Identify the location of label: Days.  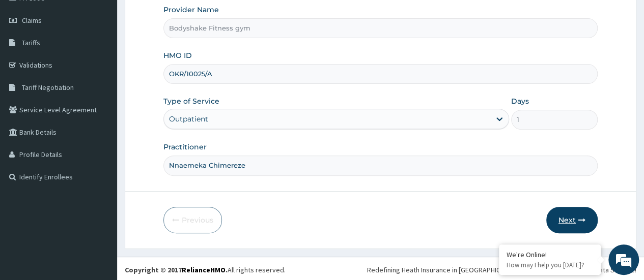
(520, 102).